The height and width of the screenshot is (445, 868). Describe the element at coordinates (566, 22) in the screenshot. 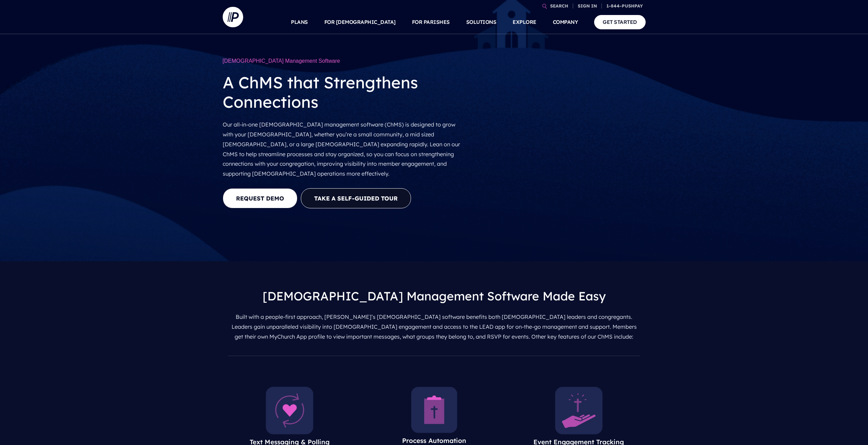

I see `a: COMPANY` at that location.